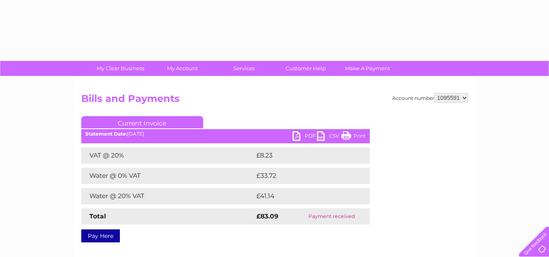  What do you see at coordinates (168, 176) in the screenshot?
I see `td: Water @ 0% VAT` at bounding box center [168, 176].